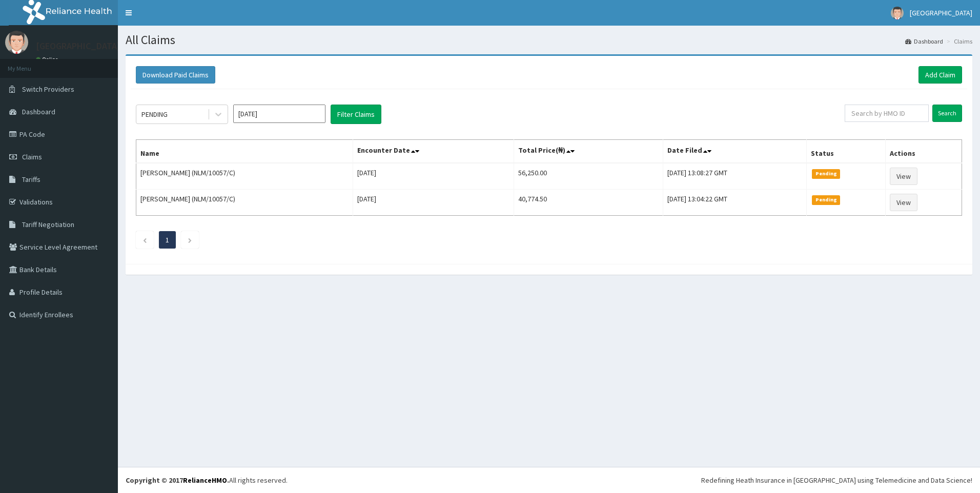  What do you see at coordinates (144, 240) in the screenshot?
I see `a: Previous page` at bounding box center [144, 240].